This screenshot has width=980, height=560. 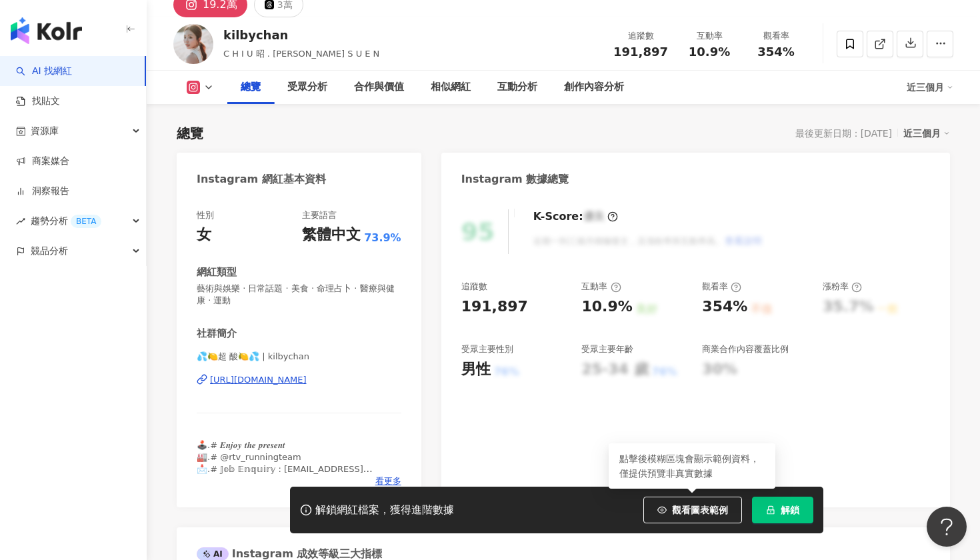 What do you see at coordinates (594, 87) in the screenshot?
I see `div: 創作內容分析` at bounding box center [594, 87].